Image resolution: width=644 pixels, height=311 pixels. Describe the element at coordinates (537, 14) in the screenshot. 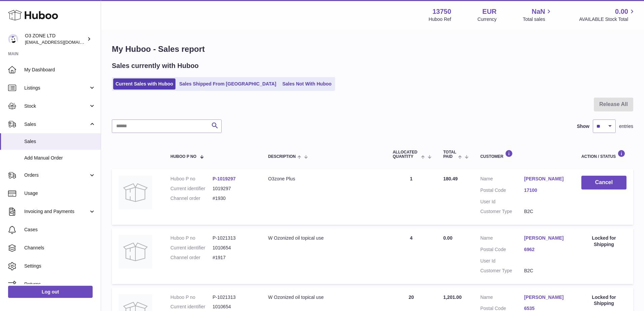

I see `a: NaN Total sales` at that location.